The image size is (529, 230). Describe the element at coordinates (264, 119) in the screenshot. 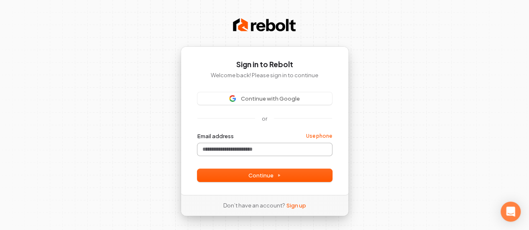

I see `p: or` at that location.